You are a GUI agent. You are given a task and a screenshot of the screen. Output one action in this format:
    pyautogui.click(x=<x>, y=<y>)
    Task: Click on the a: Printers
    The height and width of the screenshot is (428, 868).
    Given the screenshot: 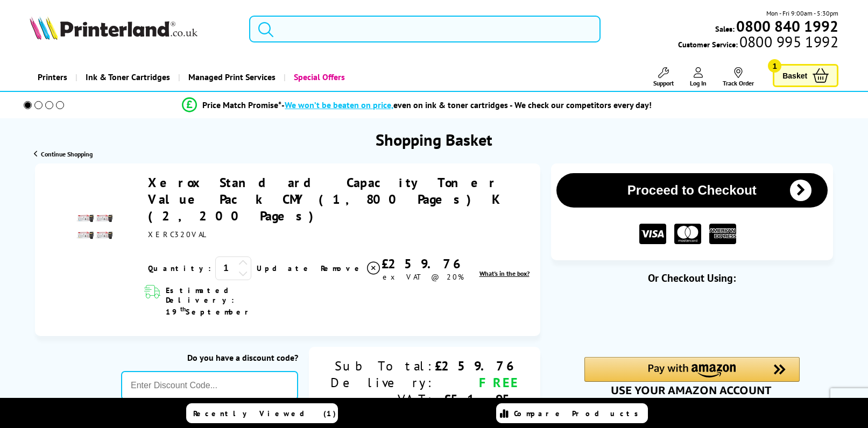 What is the action you would take?
    pyautogui.click(x=52, y=77)
    